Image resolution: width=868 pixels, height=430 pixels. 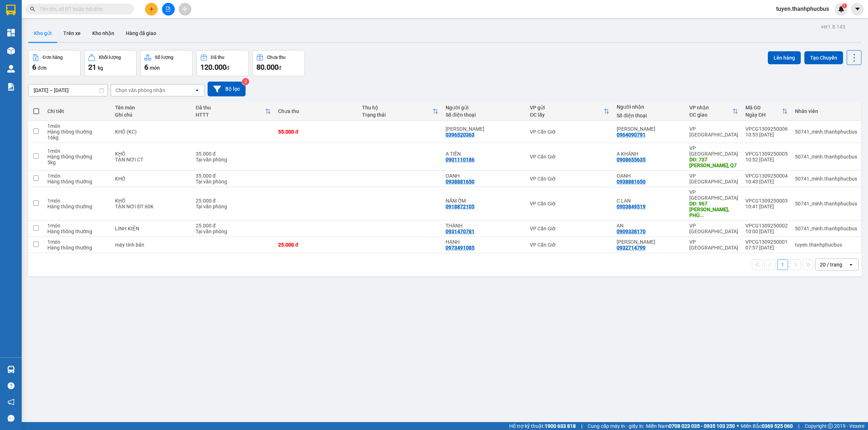 What do you see at coordinates (460, 135) in the screenshot?
I see `div: 0396520363` at bounding box center [460, 135].